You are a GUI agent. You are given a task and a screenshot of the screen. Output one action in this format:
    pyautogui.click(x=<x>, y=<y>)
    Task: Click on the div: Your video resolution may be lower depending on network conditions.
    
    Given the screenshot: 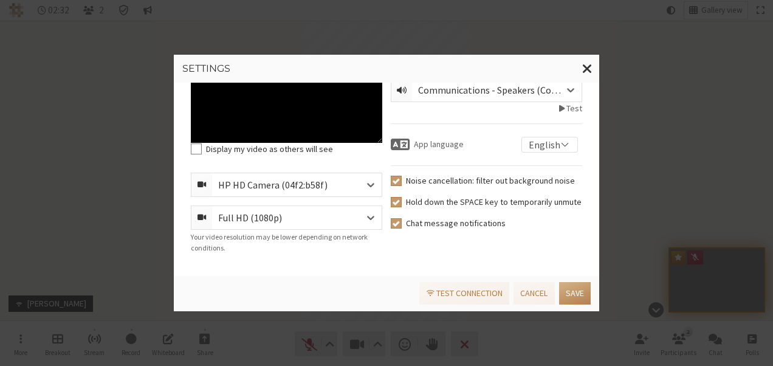 What is the action you would take?
    pyautogui.click(x=286, y=243)
    